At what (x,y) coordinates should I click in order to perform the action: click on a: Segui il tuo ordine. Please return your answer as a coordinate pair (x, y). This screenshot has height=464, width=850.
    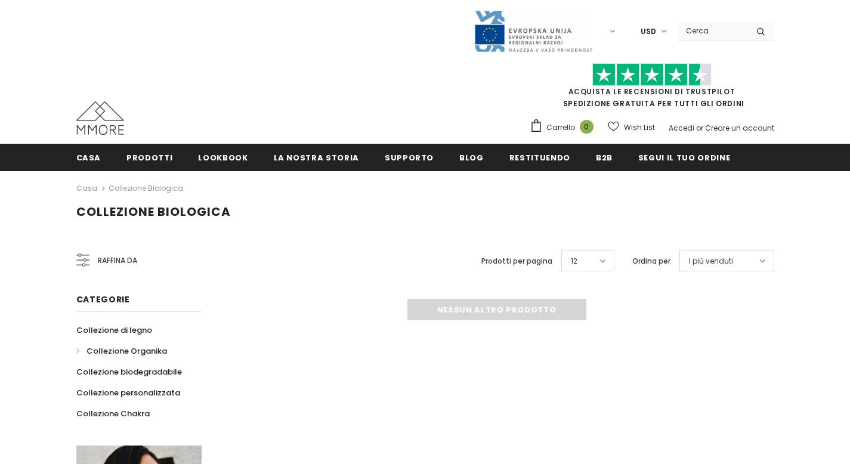
    Looking at the image, I should click on (684, 157).